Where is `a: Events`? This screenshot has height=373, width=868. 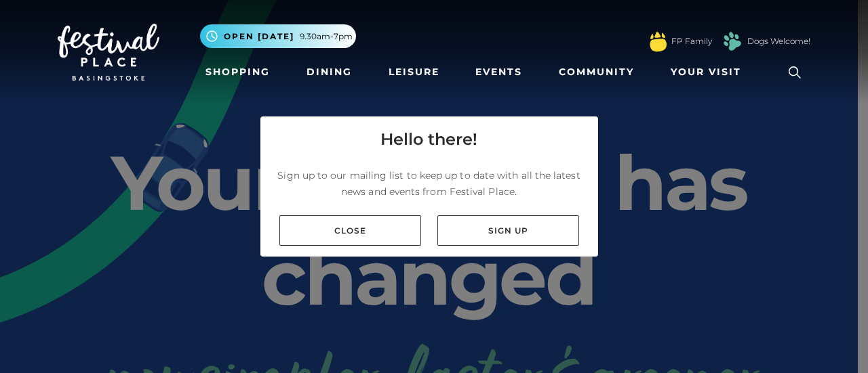
a: Events is located at coordinates (498, 72).